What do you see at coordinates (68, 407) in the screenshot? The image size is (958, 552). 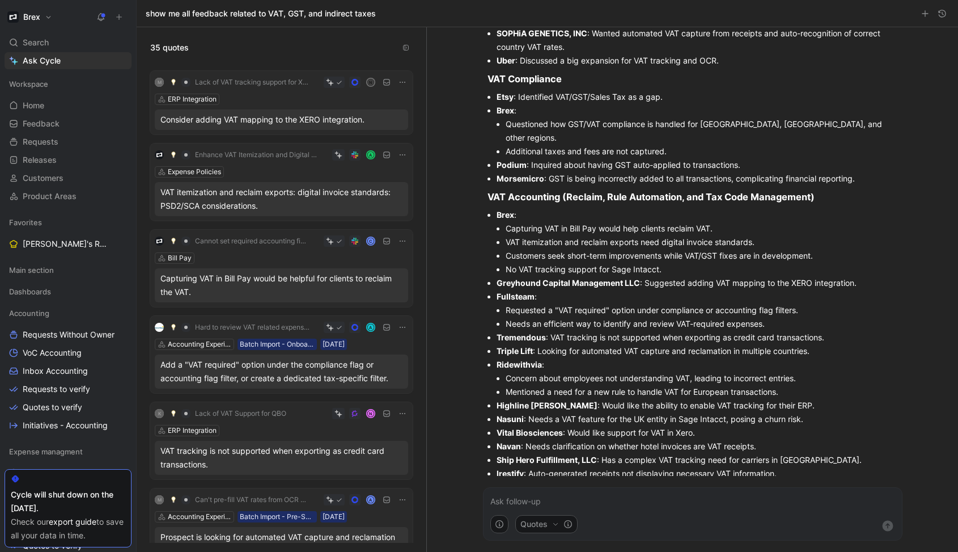 I see `a: Quotes to verify` at bounding box center [68, 407].